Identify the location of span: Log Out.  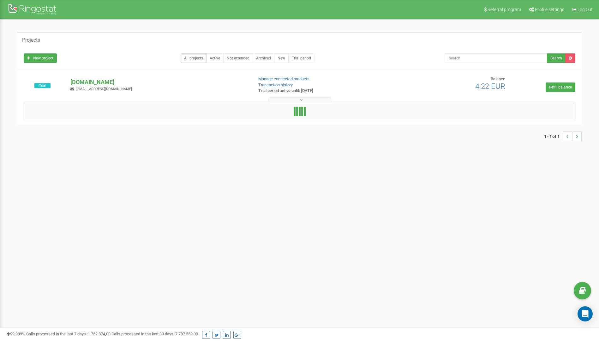
(585, 9).